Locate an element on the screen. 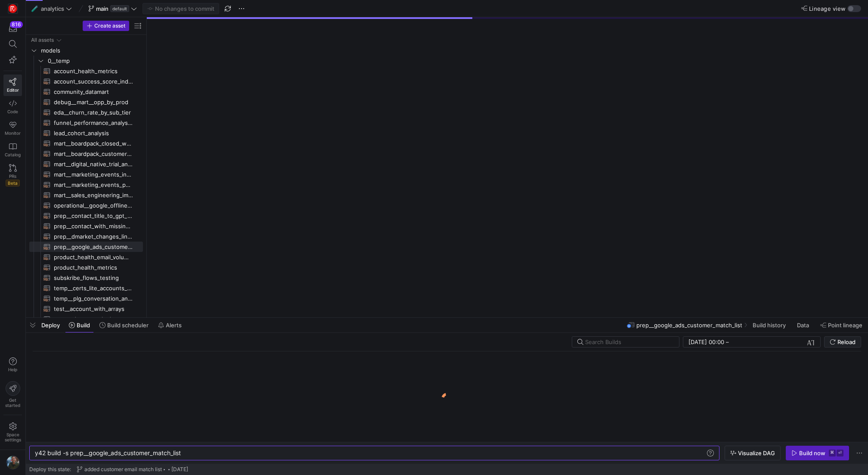 The image size is (868, 475). span: Create asset is located at coordinates (110, 26).